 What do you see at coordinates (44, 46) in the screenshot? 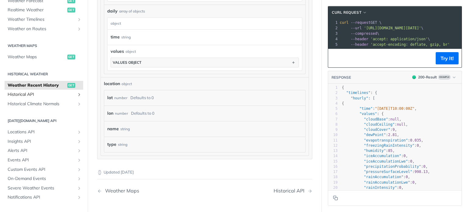
I see `h2: Weather Maps` at bounding box center [44, 46].